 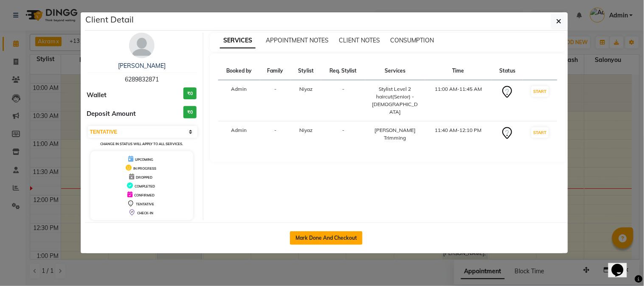 What do you see at coordinates (142, 79) in the screenshot?
I see `span: 6289832871` at bounding box center [142, 79].